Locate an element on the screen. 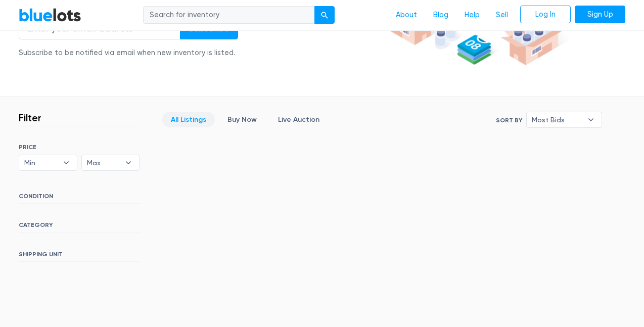 Image resolution: width=644 pixels, height=327 pixels. input: Search for inventory is located at coordinates (229, 16).